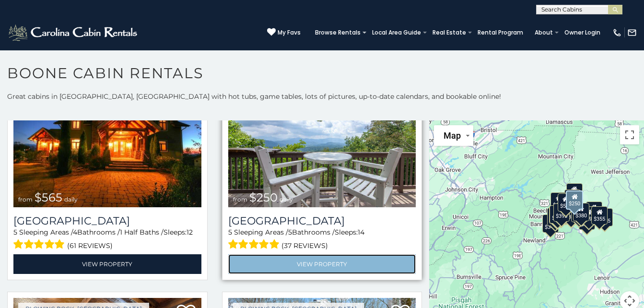  I want to click on span: 12, so click(190, 232).